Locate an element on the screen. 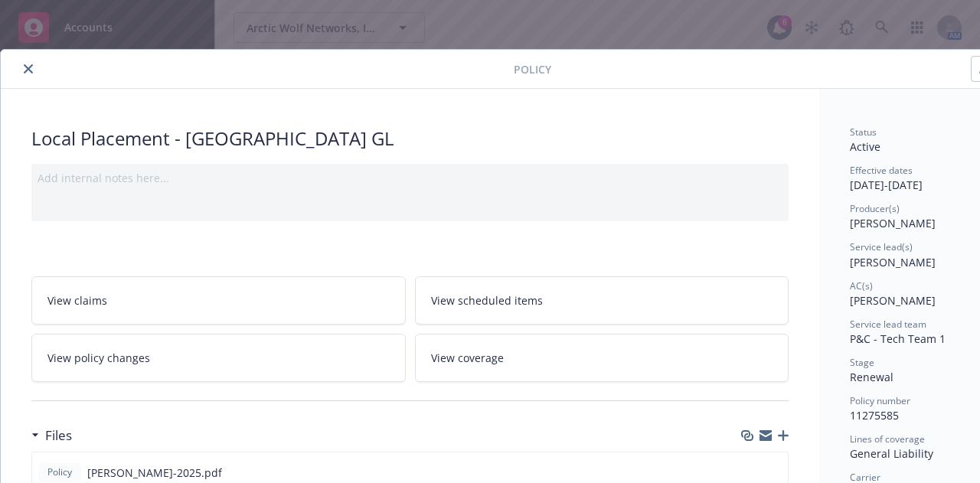 This screenshot has height=483, width=980. span: Lines of coverage is located at coordinates (887, 438).